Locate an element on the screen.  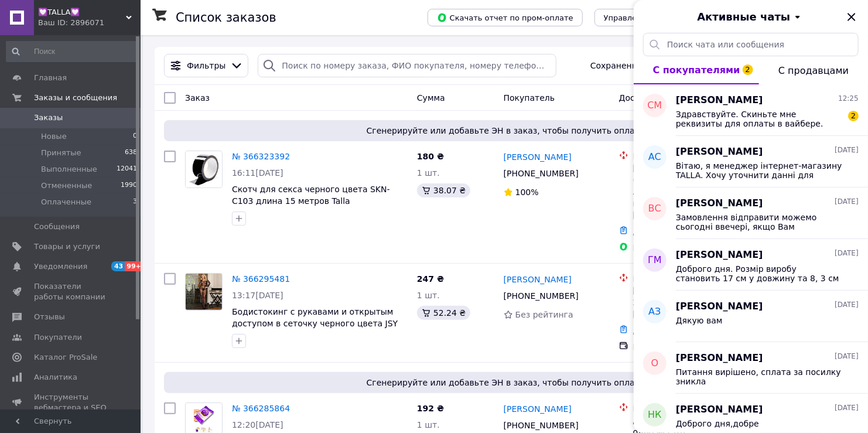
span: 638 is located at coordinates (131, 153).